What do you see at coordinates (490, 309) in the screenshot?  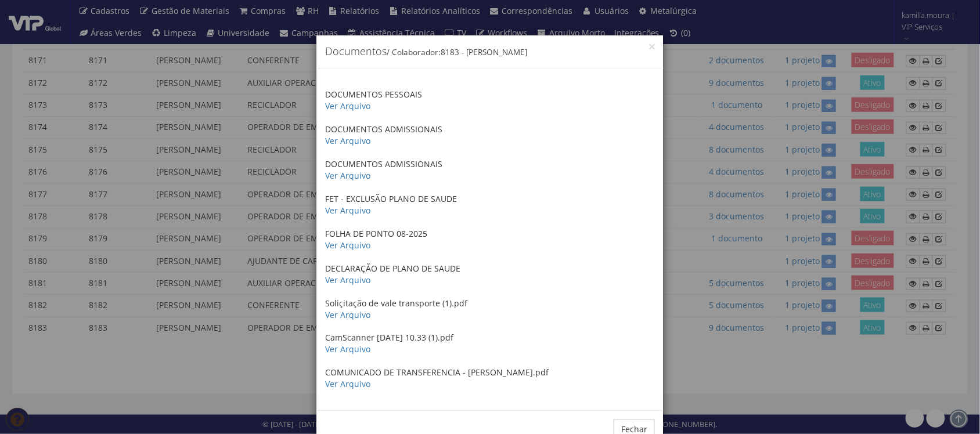 I see `p: Soliçitação de vale transporte (1).pdf` at bounding box center [490, 309].